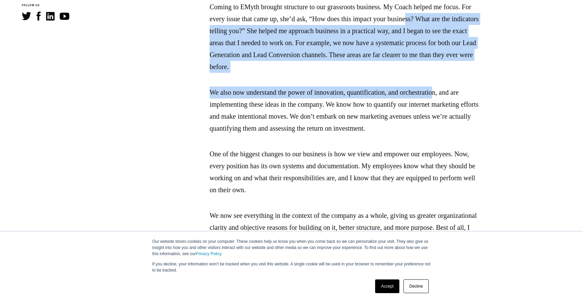  I want to click on p: We now see everything in the context of the company as a whole, giving us greater organizational ..., so click(346, 233).